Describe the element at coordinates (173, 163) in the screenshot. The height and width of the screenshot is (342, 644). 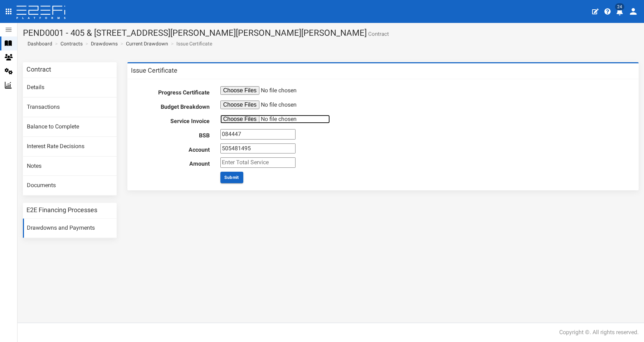
I see `label: Amount` at that location.